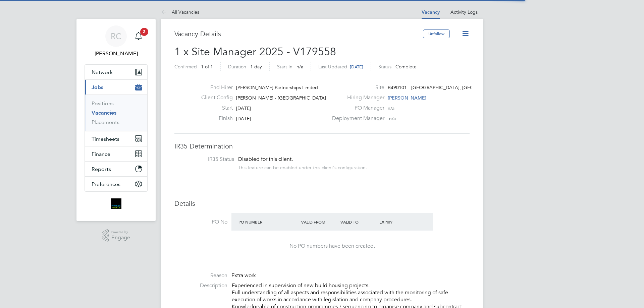 The width and height of the screenshot is (644, 308). Describe the element at coordinates (255, 52) in the screenshot. I see `span: 1 x Site Manager 2025 - V179558` at that location.